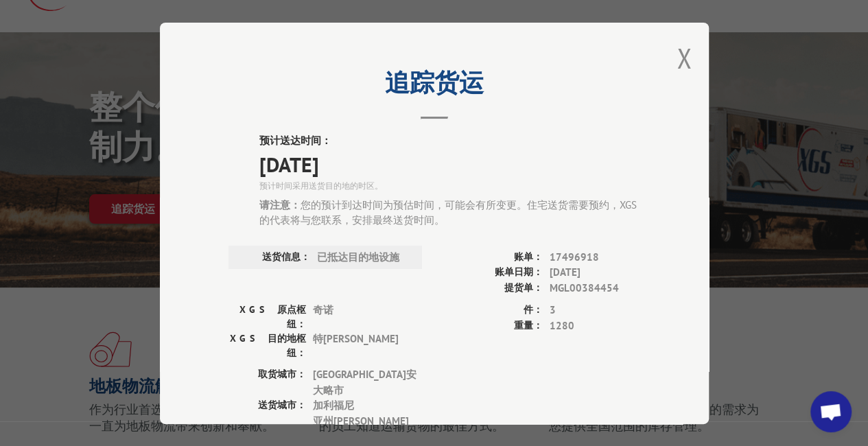  What do you see at coordinates (282, 405) in the screenshot?
I see `font: 送货城市：` at bounding box center [282, 405].